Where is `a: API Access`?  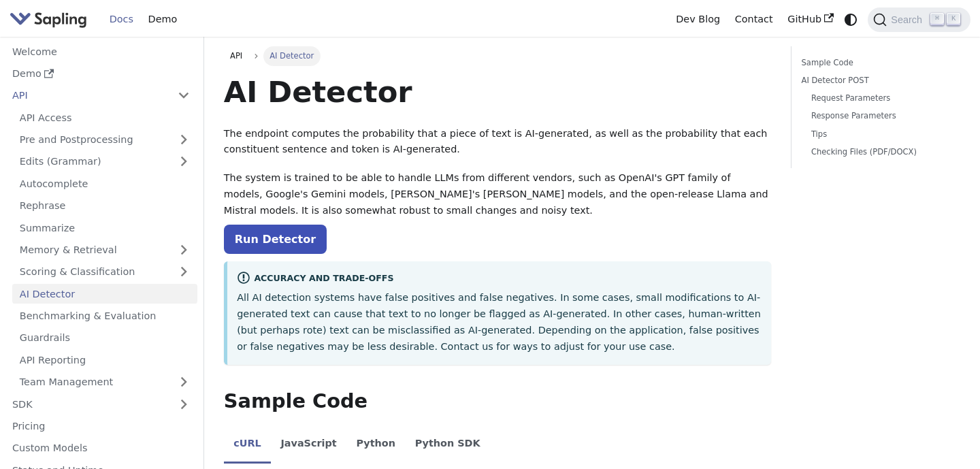 a: API Access is located at coordinates (105, 117).